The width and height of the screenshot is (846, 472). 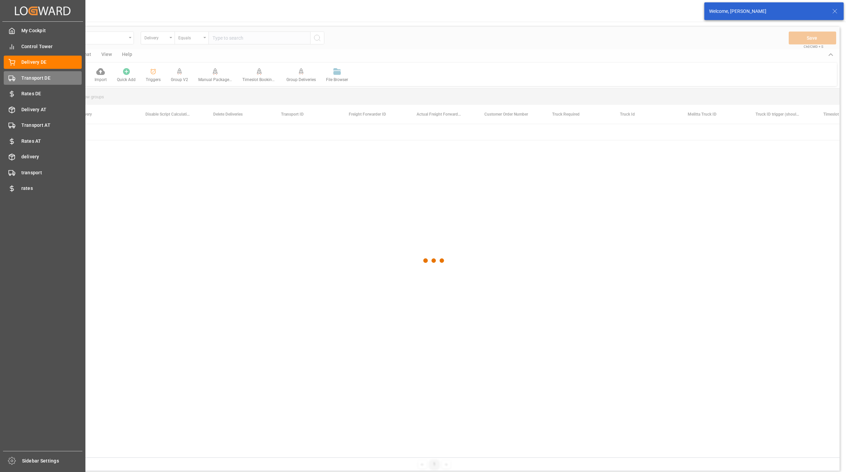 What do you see at coordinates (43, 94) in the screenshot?
I see `a: Rates DE` at bounding box center [43, 94].